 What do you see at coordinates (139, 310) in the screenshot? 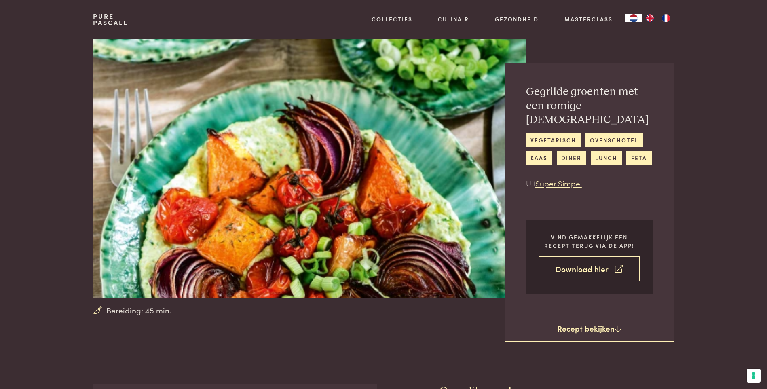
I see `span: Bereiding: 45 min.` at bounding box center [139, 310].